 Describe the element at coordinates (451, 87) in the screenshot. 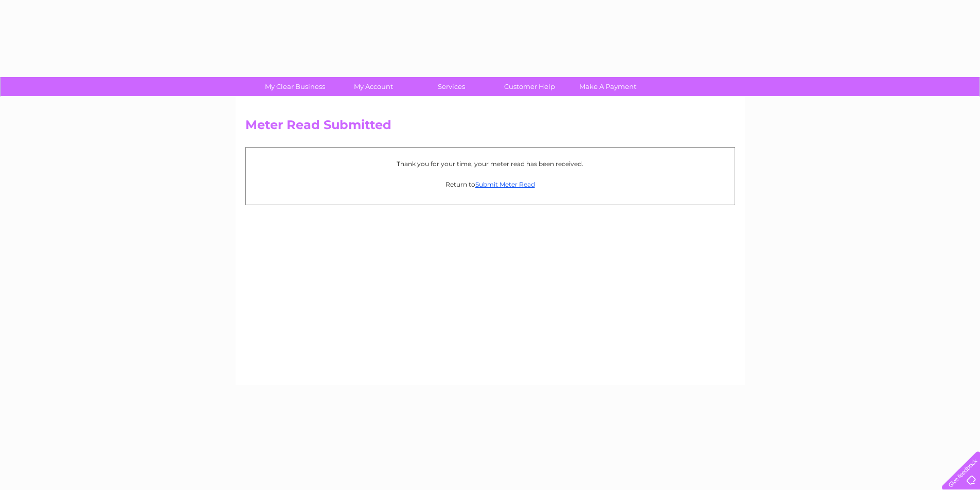

I see `a: Services` at that location.